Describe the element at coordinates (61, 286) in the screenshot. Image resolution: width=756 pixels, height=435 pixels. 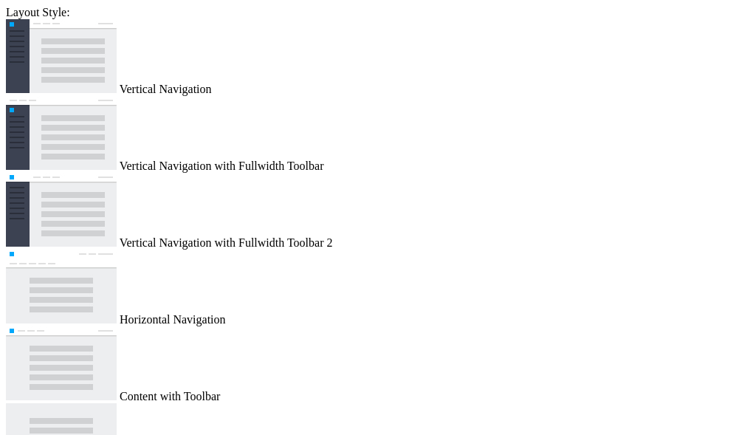
I see `img: horizontal-nav.jpg` at that location.